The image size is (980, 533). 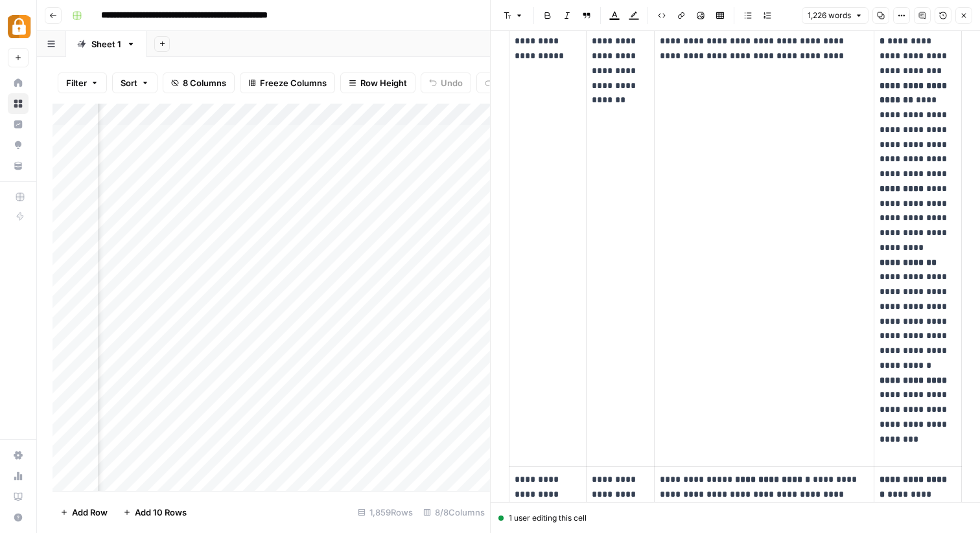 I want to click on button: Help + Support, so click(x=18, y=518).